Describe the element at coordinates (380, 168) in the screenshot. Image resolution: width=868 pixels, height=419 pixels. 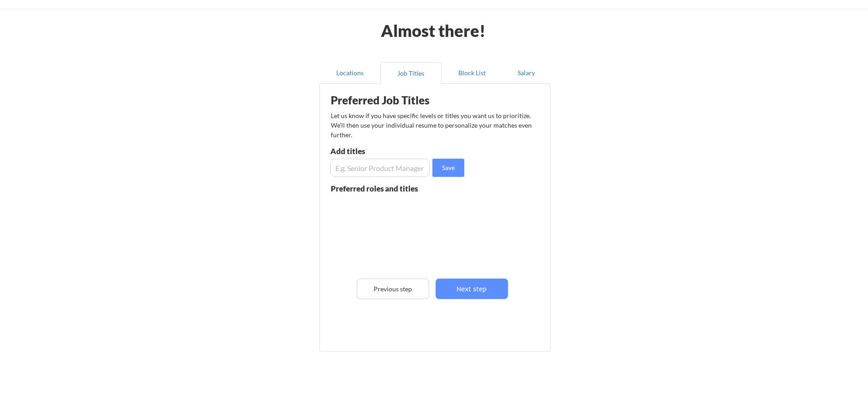
I see `input: E.g. Senior Product Manager` at that location.